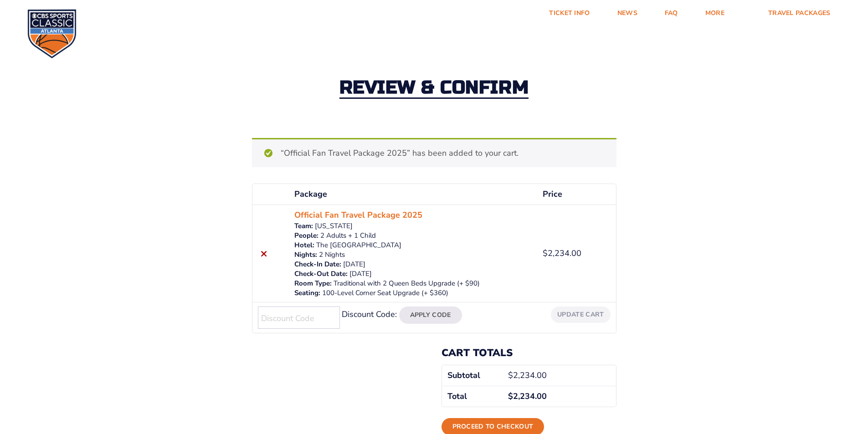  I want to click on label: Discount Code:, so click(369, 315).